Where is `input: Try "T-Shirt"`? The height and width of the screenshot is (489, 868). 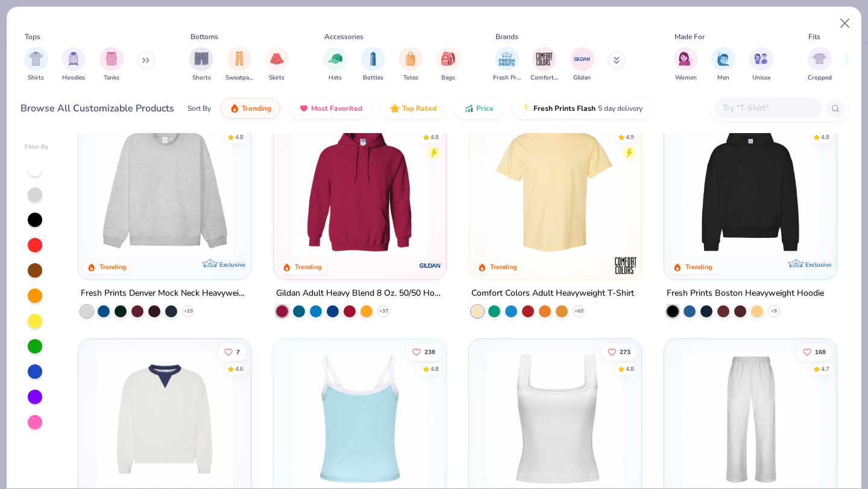
input: Try "T-Shirt" is located at coordinates (768, 108).